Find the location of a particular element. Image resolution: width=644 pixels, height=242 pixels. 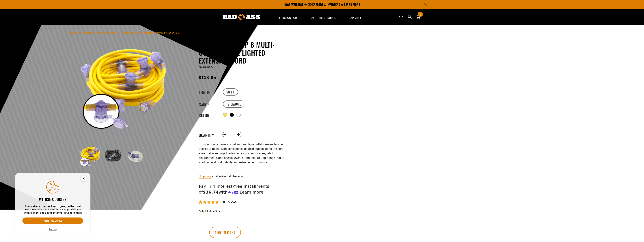

button: Decline is located at coordinates (53, 229).